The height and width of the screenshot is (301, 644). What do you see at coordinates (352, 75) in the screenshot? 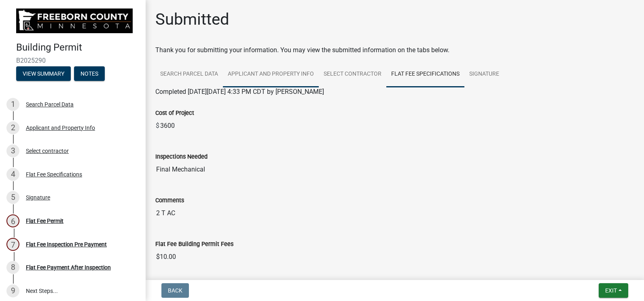
I see `a: Select contractor` at bounding box center [352, 75].